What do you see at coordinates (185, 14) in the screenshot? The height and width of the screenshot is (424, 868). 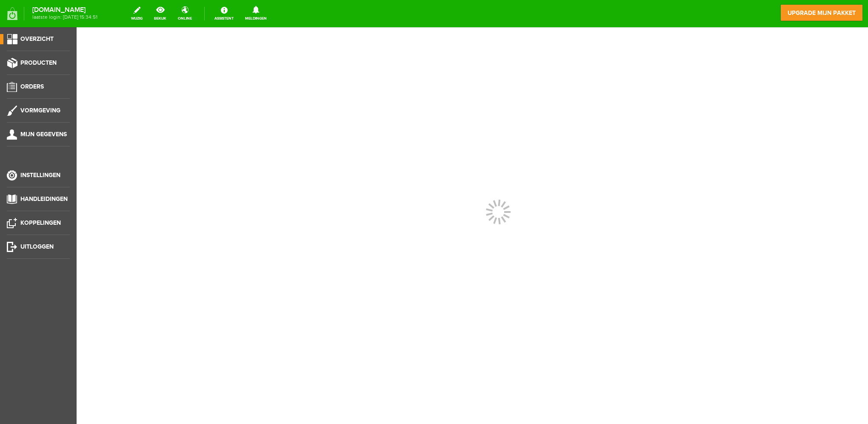 I see `a: online` at bounding box center [185, 14].